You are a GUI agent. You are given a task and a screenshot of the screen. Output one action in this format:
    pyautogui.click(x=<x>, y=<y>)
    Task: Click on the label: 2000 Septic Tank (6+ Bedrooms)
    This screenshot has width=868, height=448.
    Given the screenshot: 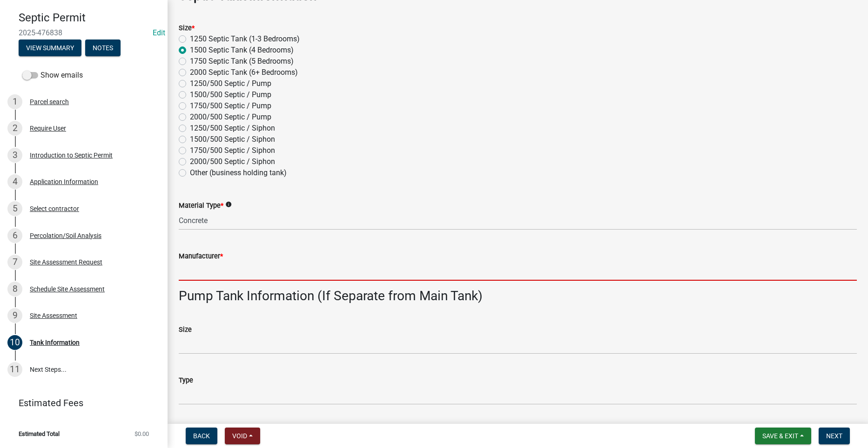 What is the action you would take?
    pyautogui.click(x=244, y=72)
    